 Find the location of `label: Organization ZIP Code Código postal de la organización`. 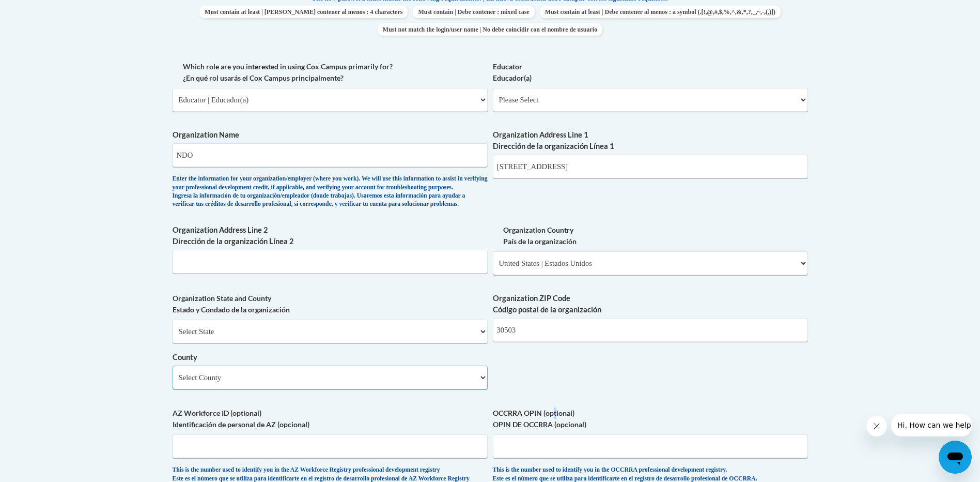

label: Organization ZIP Code Código postal de la organización is located at coordinates (650, 303).